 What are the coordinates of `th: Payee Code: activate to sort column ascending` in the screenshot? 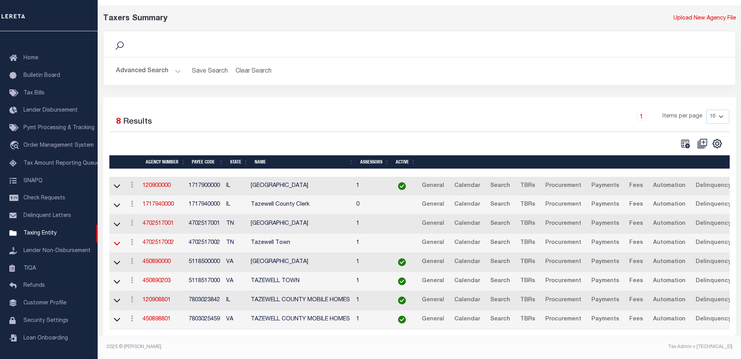 It's located at (207, 162).